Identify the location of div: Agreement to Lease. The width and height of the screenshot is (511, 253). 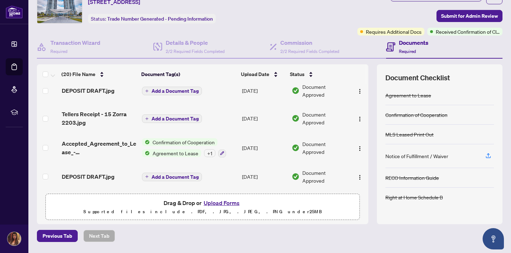
(408, 95).